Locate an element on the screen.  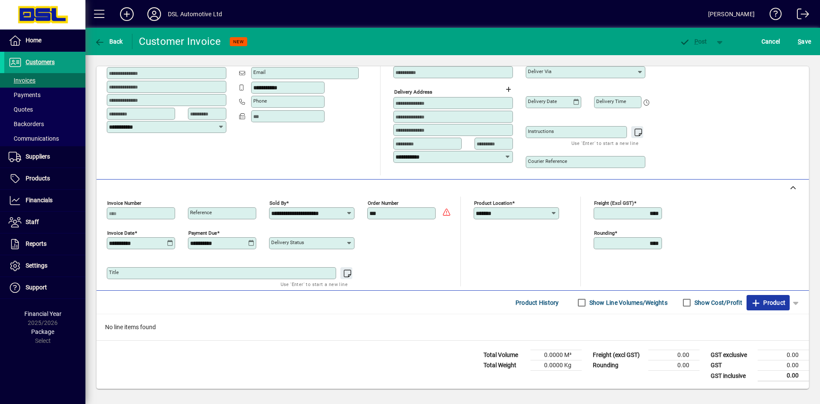
span: Settings is located at coordinates (36, 265).